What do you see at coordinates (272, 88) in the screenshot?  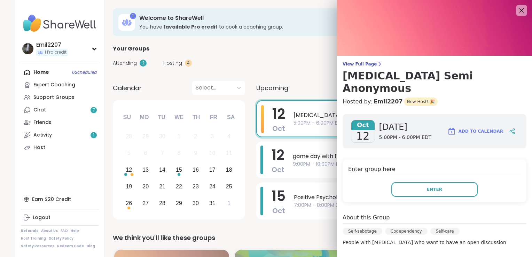 I see `span: Upcoming` at bounding box center [272, 88].